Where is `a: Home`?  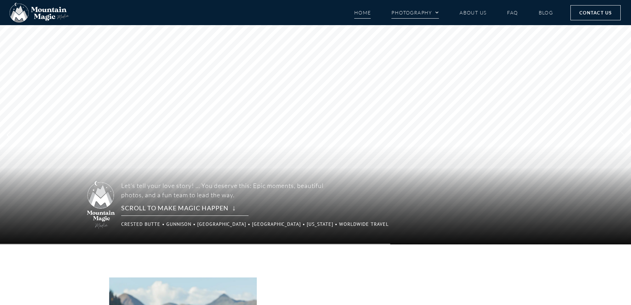 a: Home is located at coordinates (363, 12).